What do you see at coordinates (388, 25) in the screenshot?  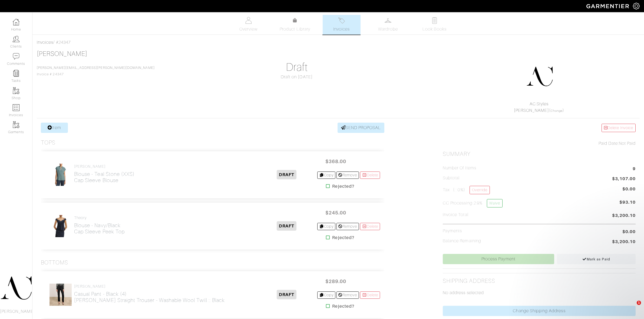 I see `a: Wardrobe` at bounding box center [388, 25].